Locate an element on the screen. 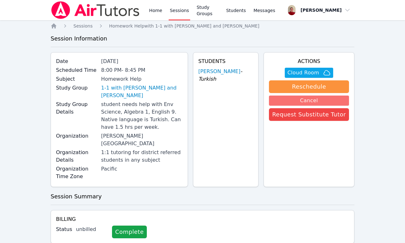  h3: Session Summary is located at coordinates (202, 196).